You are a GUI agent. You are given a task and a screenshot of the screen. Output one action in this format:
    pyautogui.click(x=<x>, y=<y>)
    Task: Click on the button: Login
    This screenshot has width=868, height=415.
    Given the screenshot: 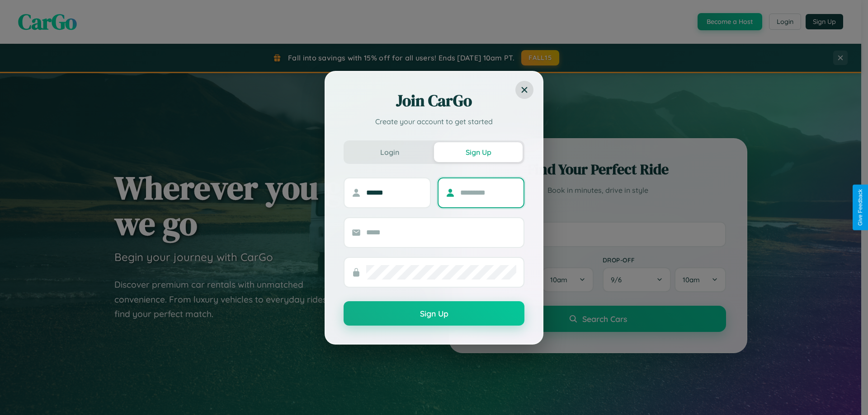 What is the action you would take?
    pyautogui.click(x=390, y=152)
    